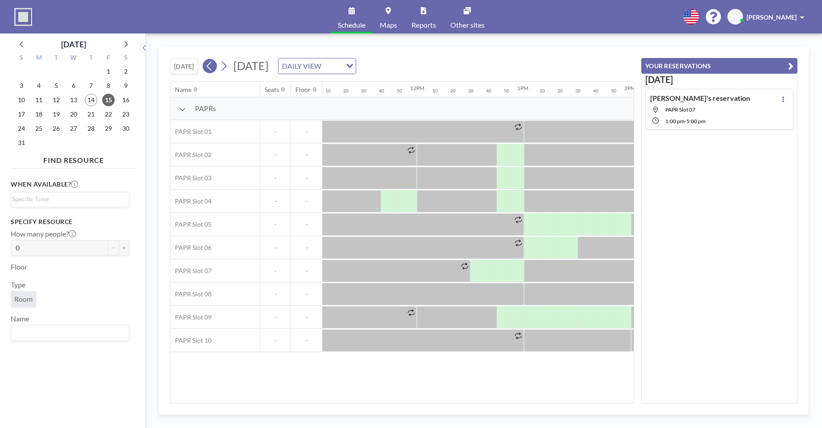 Image resolution: width=822 pixels, height=428 pixels. What do you see at coordinates (19, 267) in the screenshot?
I see `label: Floor` at bounding box center [19, 267].